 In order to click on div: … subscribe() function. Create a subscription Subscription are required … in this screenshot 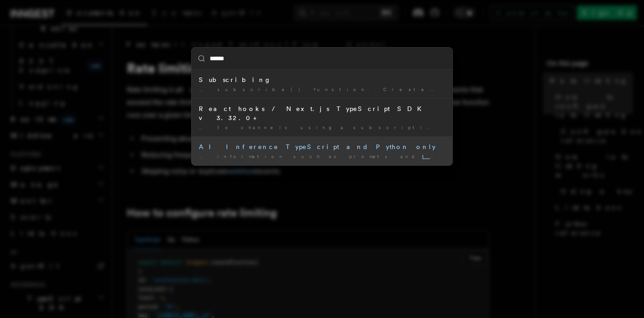, I will do `click(322, 90)`.